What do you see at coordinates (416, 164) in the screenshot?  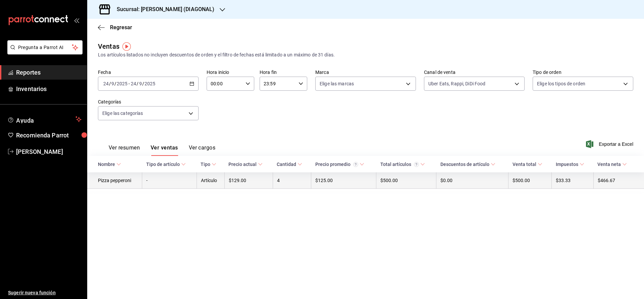 I see `svg: El total artículos considera cambios de precios en los artículos así como costos adicionales por ...` at bounding box center [416, 164].